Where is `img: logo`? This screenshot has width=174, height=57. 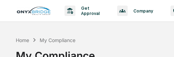
img: logo is located at coordinates (34, 11).